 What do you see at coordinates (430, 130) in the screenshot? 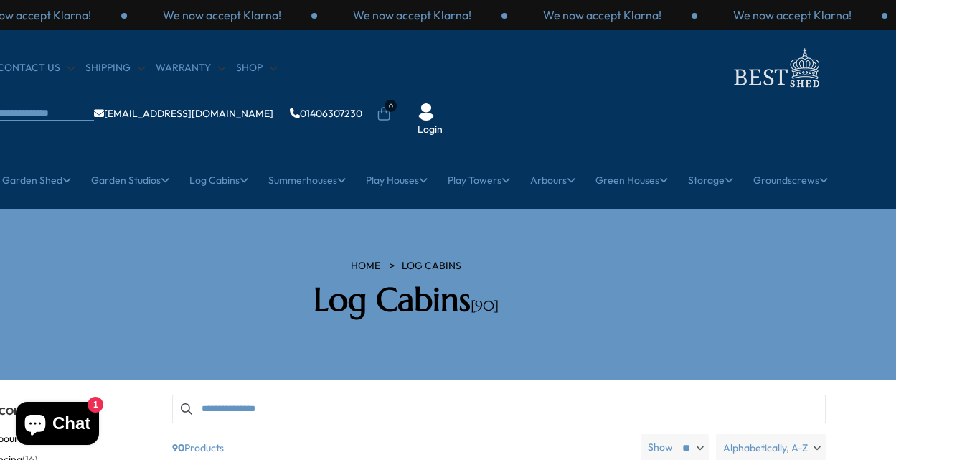
I see `a: Login` at bounding box center [430, 130].